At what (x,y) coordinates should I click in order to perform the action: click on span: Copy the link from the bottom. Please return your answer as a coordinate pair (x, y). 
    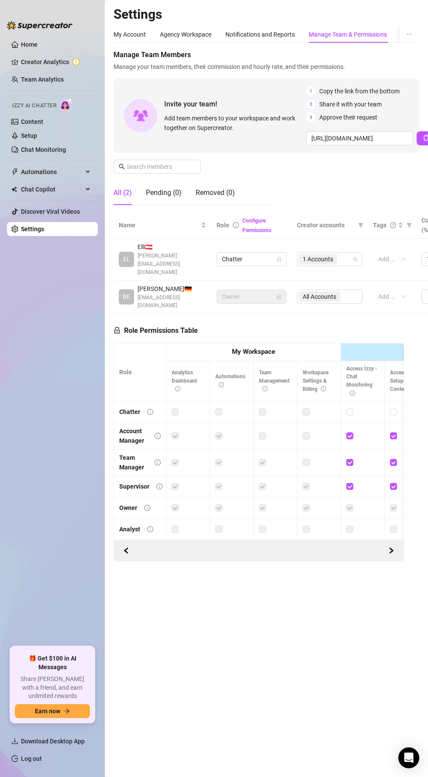
    Looking at the image, I should click on (359, 91).